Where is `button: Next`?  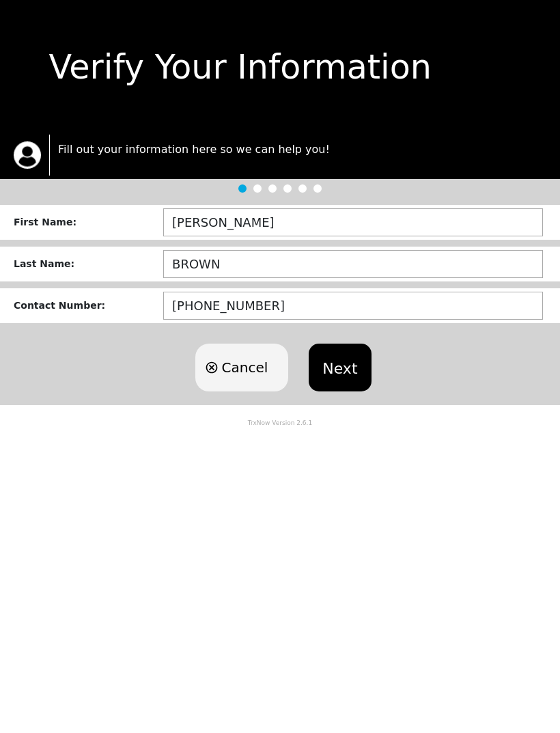
button: Next is located at coordinates (339, 368).